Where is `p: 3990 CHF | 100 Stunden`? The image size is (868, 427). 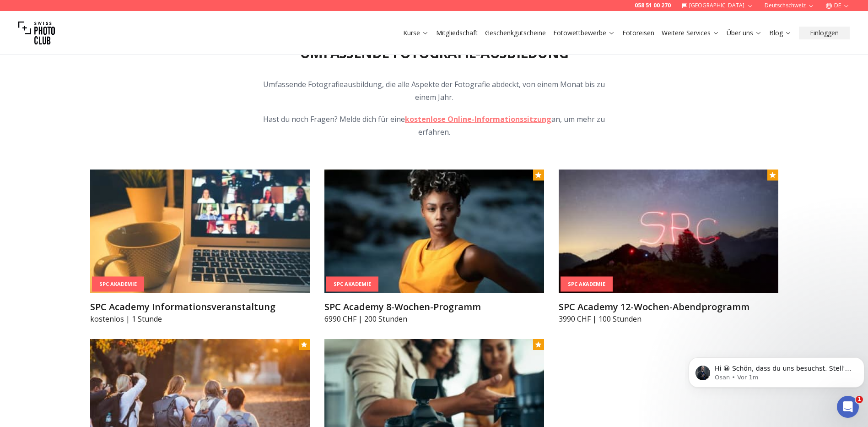 p: 3990 CHF | 100 Stunden is located at coordinates (669, 319).